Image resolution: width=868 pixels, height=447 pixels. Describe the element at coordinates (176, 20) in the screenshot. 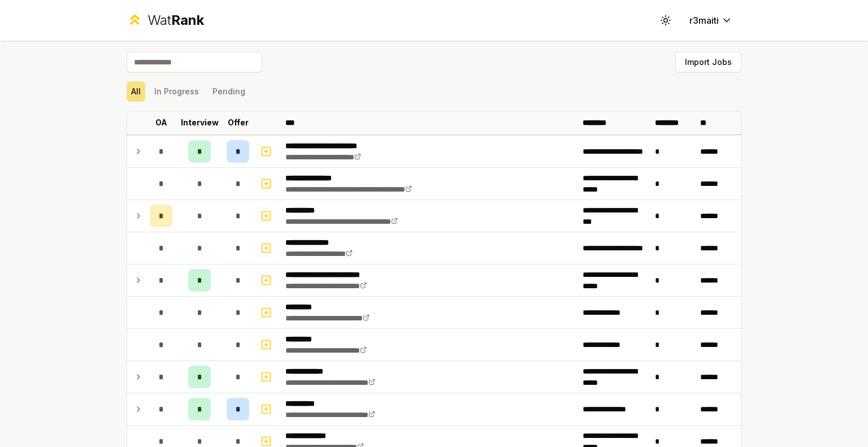

I see `div: Wat` at that location.